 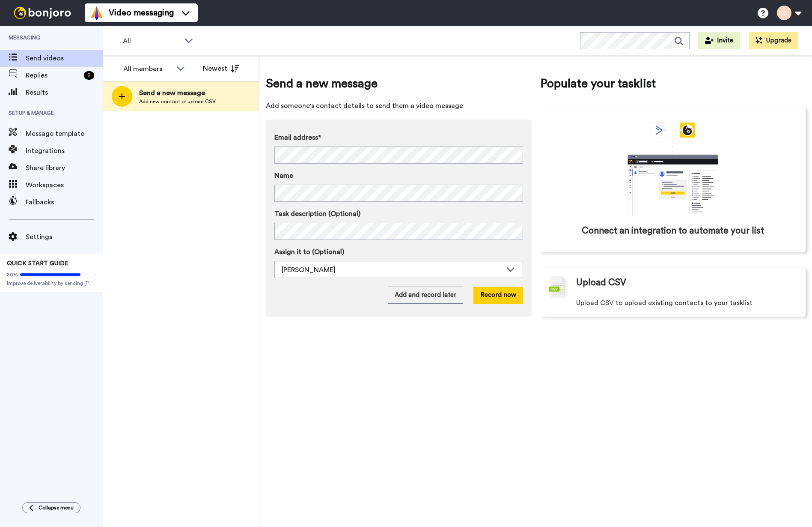 I want to click on span: Upload CSV, so click(x=601, y=282).